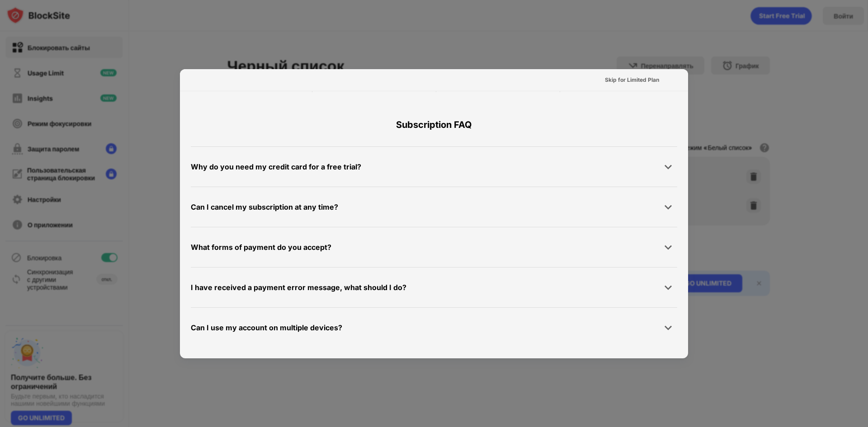 The image size is (868, 427). Describe the element at coordinates (266, 328) in the screenshot. I see `div: Can I use my account on multiple devices?` at that location.